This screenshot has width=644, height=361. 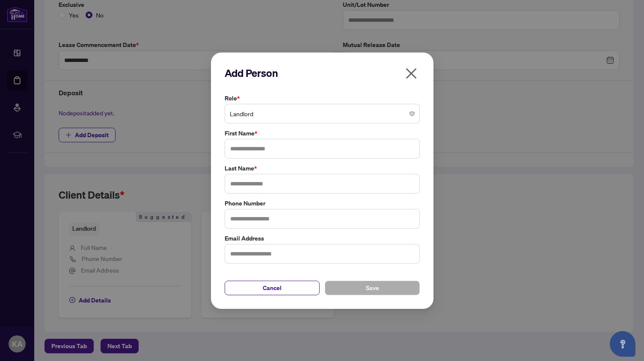 I want to click on label: First Name, so click(x=322, y=134).